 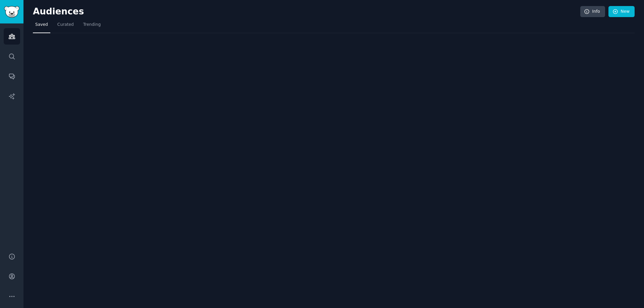 What do you see at coordinates (42, 25) in the screenshot?
I see `span: Saved` at bounding box center [42, 25].